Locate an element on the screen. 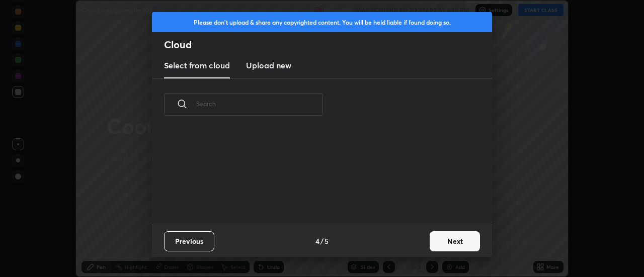 Image resolution: width=644 pixels, height=277 pixels. h4: 4 is located at coordinates (317, 241).